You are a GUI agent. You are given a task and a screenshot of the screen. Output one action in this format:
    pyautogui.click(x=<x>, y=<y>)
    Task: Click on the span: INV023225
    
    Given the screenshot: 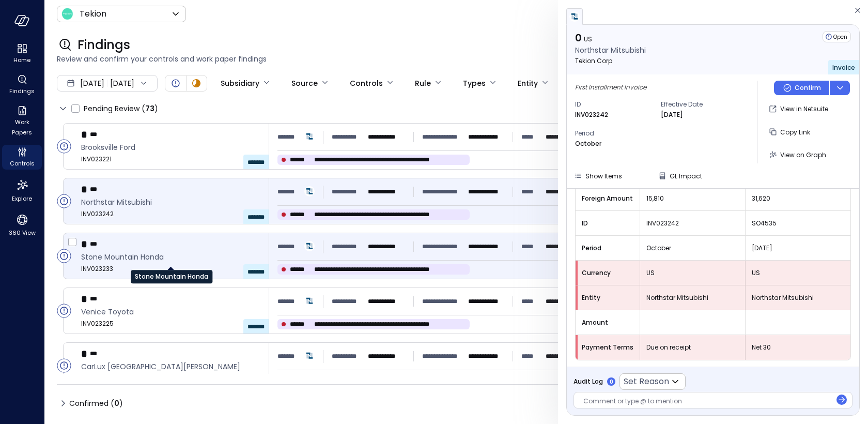 What is the action you would take?
    pyautogui.click(x=171, y=323)
    